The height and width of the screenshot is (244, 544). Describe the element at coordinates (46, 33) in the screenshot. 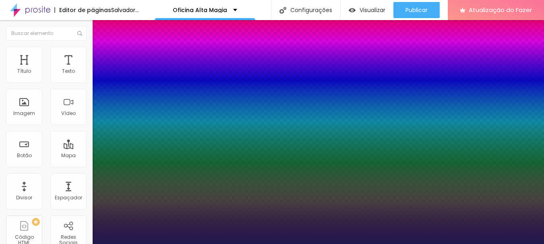

I see `input: Buscar elemento` at that location.